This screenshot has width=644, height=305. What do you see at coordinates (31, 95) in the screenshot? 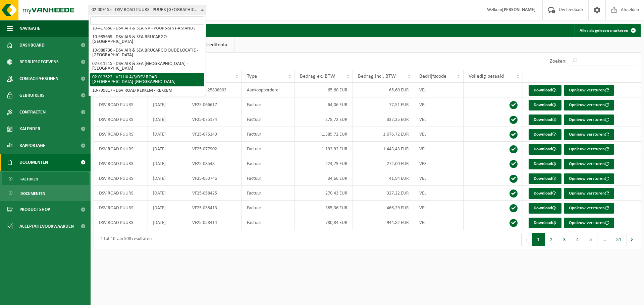
I see `span: Gebruikers` at bounding box center [31, 95].